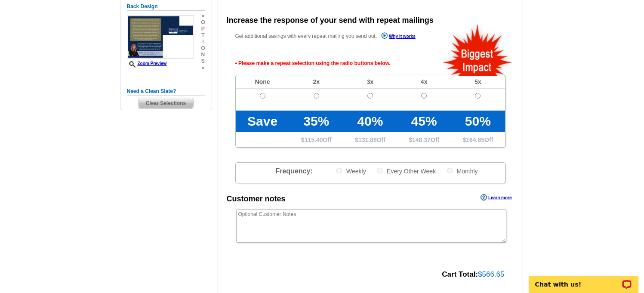  I want to click on div: Increase the response of your send with repeat mailings, so click(330, 20).